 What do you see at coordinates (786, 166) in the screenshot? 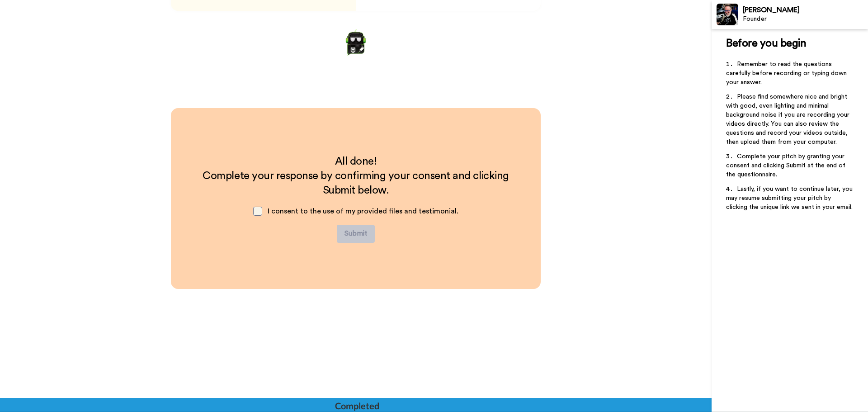
I see `span: Complete your pitch by granting your consent and clicking Submit at the end of the questionnaire.` at bounding box center [786, 166].